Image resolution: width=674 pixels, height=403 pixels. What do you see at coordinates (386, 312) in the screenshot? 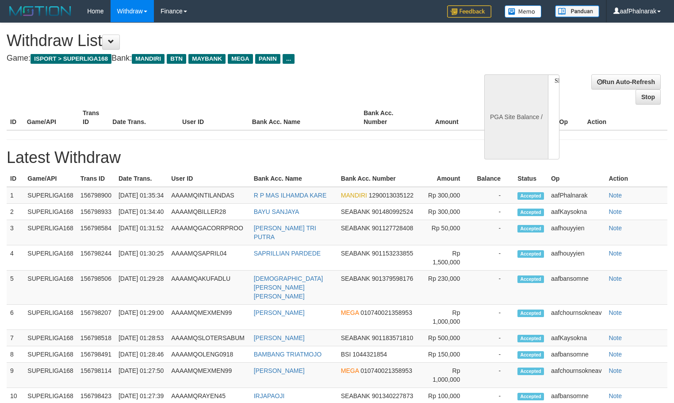
I see `span: 010740021358953` at bounding box center [386, 312].